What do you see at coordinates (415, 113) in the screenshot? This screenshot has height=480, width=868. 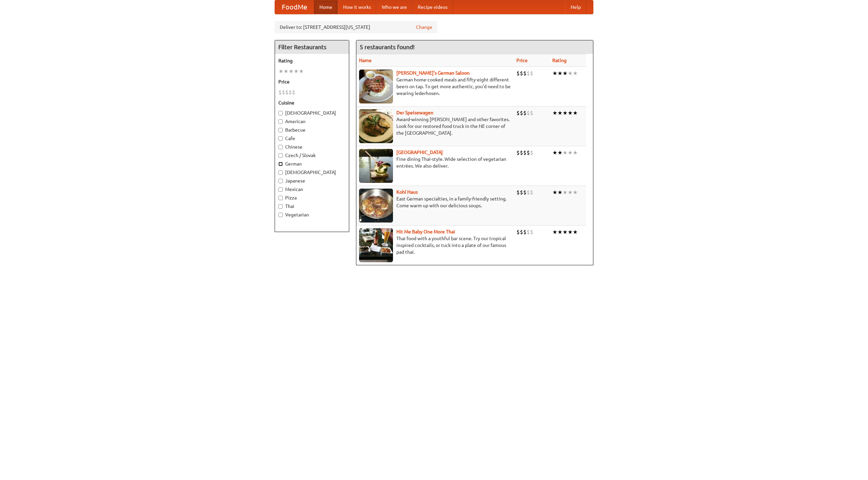 I see `a: Der Speisewagen` at bounding box center [415, 113].